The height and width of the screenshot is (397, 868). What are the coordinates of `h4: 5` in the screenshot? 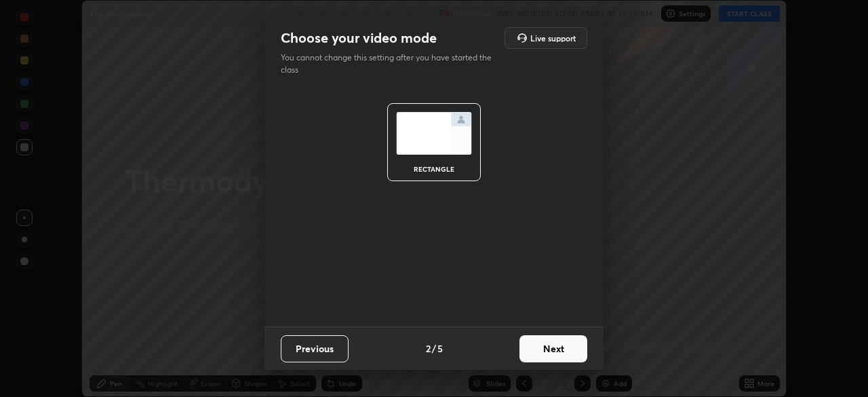 It's located at (440, 348).